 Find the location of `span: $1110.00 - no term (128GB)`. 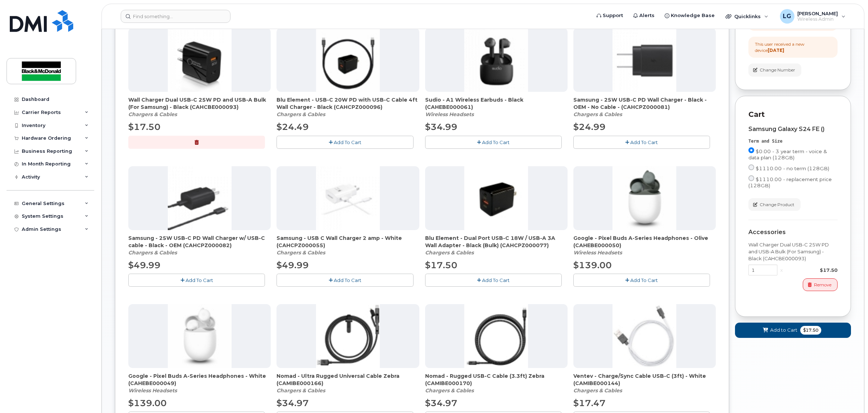

span: $1110.00 - no term (128GB) is located at coordinates (792, 168).